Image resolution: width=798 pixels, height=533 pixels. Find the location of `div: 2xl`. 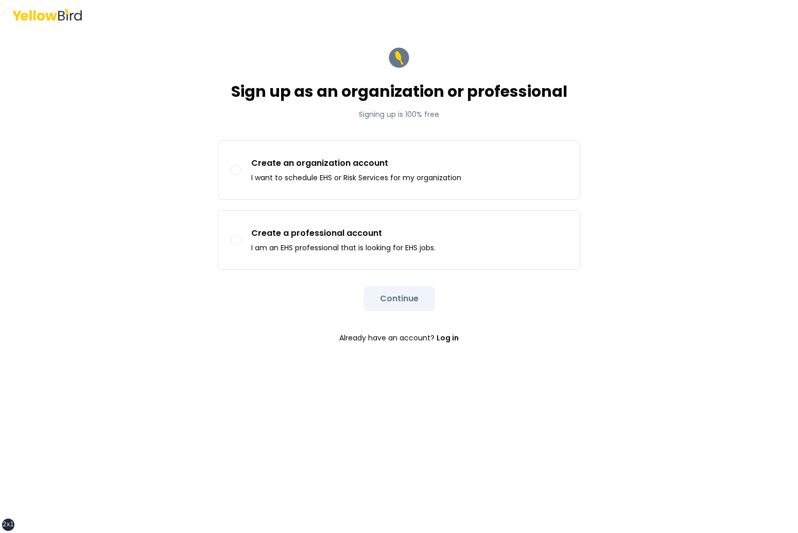

div: 2xl is located at coordinates (8, 524).